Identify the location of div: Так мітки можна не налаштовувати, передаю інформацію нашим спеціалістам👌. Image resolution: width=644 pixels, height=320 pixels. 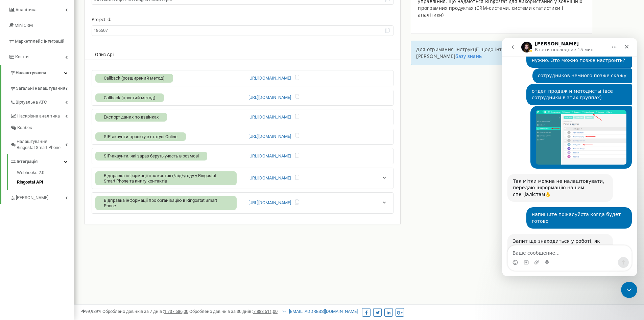
(58, 150).